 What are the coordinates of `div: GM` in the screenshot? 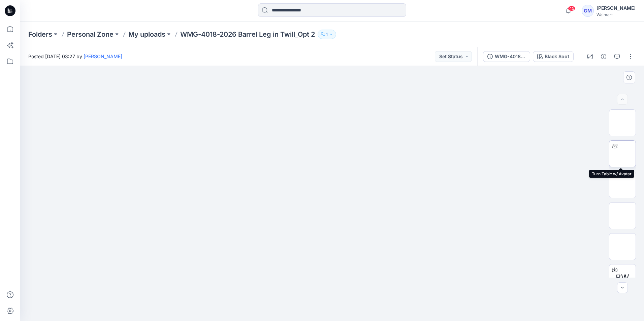 It's located at (587, 11).